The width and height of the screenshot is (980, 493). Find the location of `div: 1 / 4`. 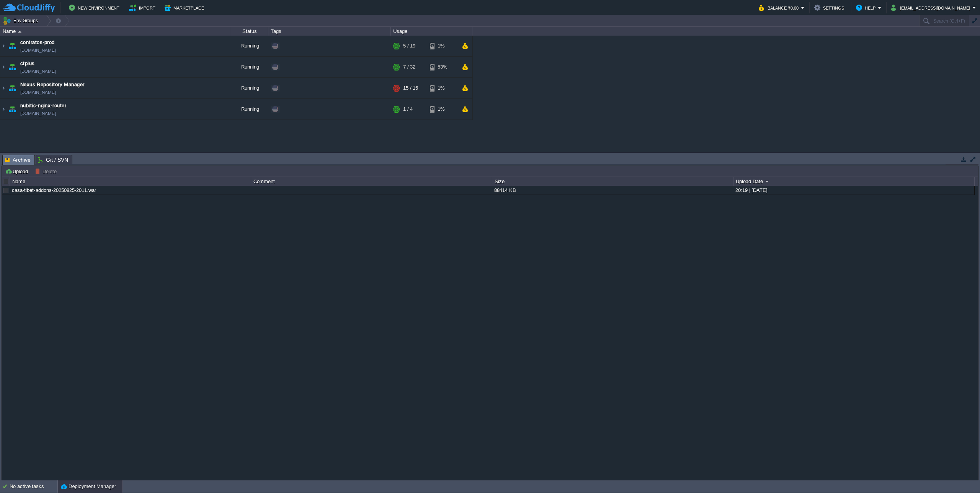

div: 1 / 4 is located at coordinates (408, 109).